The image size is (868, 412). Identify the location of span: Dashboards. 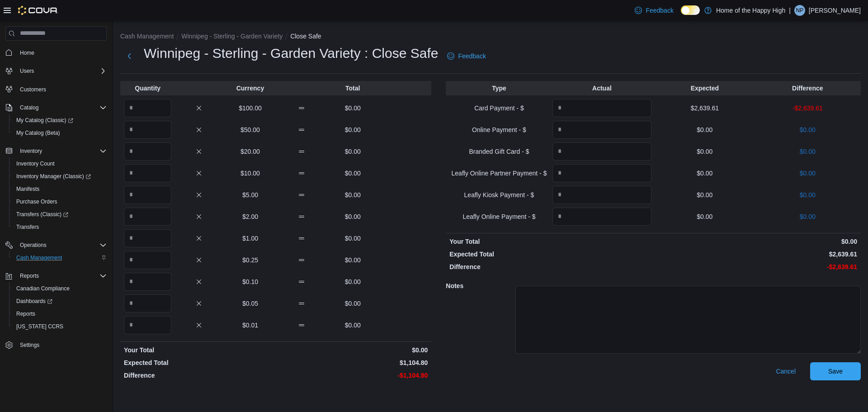
(34, 301).